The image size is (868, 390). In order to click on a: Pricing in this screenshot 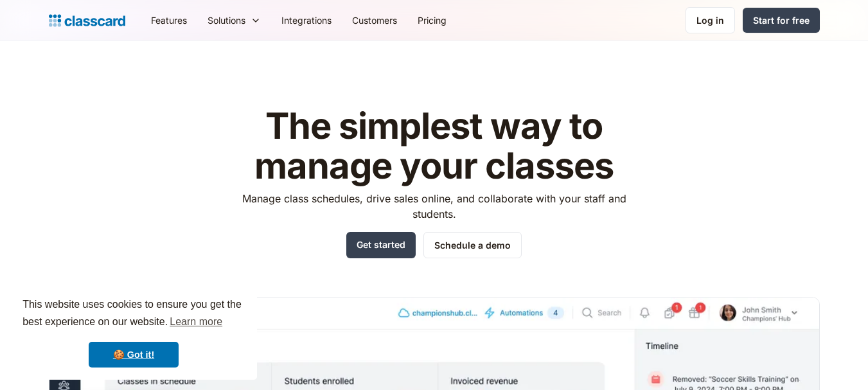, I will do `click(431, 20)`.